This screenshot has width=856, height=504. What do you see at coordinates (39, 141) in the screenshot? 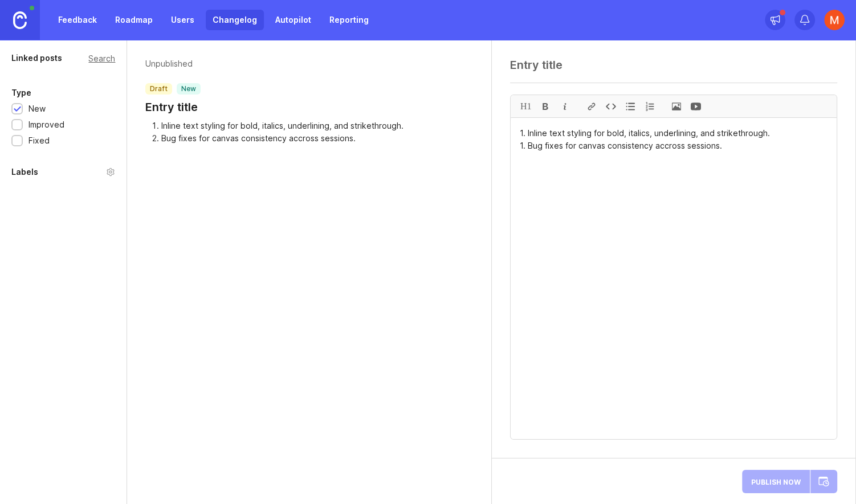
I see `div: Fixed` at bounding box center [39, 141].